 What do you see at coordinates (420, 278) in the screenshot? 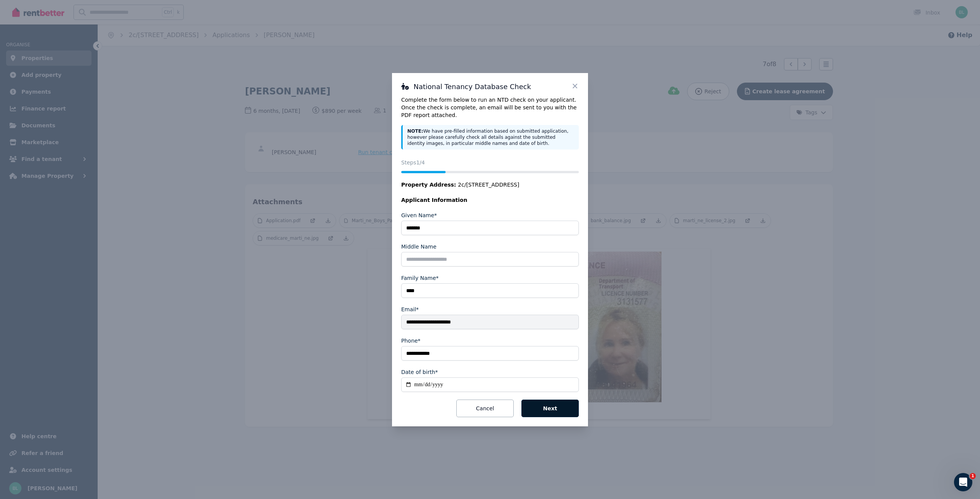
I see `label: Family Name*` at bounding box center [420, 278].